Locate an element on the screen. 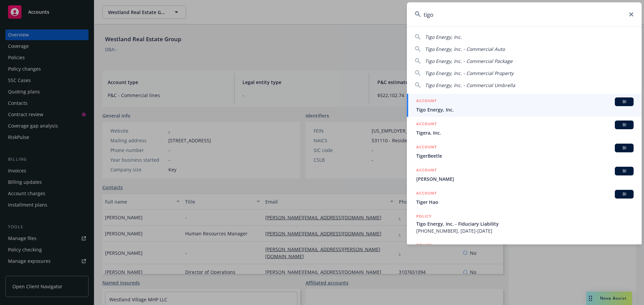 Image resolution: width=644 pixels, height=305 pixels. span: Tigo Energy, Inc. - Commercial Auto is located at coordinates (465, 49).